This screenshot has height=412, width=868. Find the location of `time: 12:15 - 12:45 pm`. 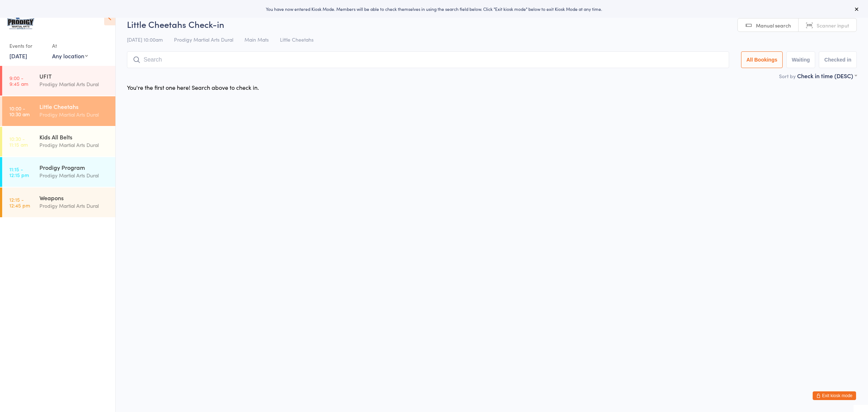

time: 12:15 - 12:45 pm is located at coordinates (20, 203).